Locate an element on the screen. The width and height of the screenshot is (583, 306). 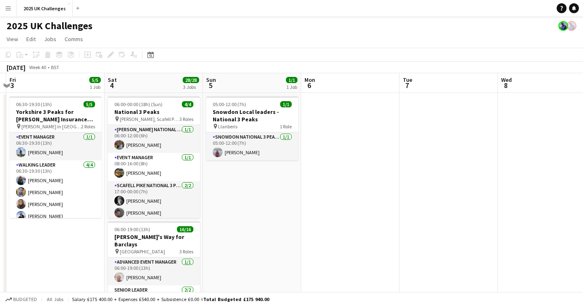
span: 5 is located at coordinates (210, 85).